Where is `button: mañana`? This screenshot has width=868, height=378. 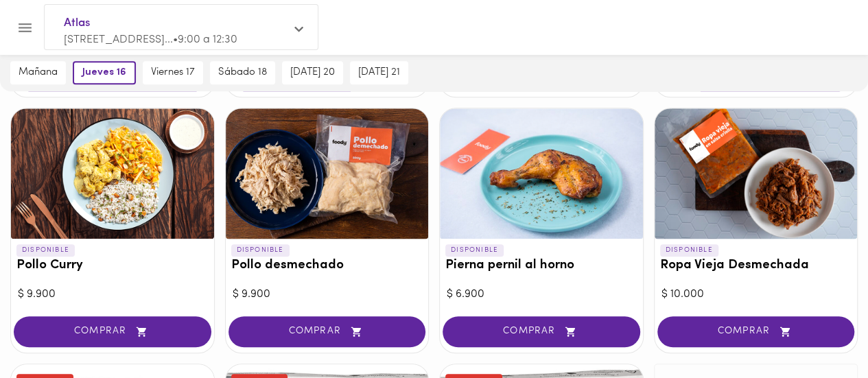 button: mañana is located at coordinates (38, 72).